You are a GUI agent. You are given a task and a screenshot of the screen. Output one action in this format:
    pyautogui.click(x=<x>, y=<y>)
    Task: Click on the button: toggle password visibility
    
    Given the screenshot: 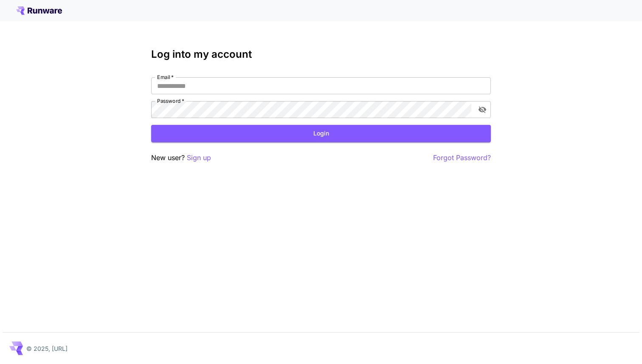 What is the action you would take?
    pyautogui.click(x=482, y=110)
    